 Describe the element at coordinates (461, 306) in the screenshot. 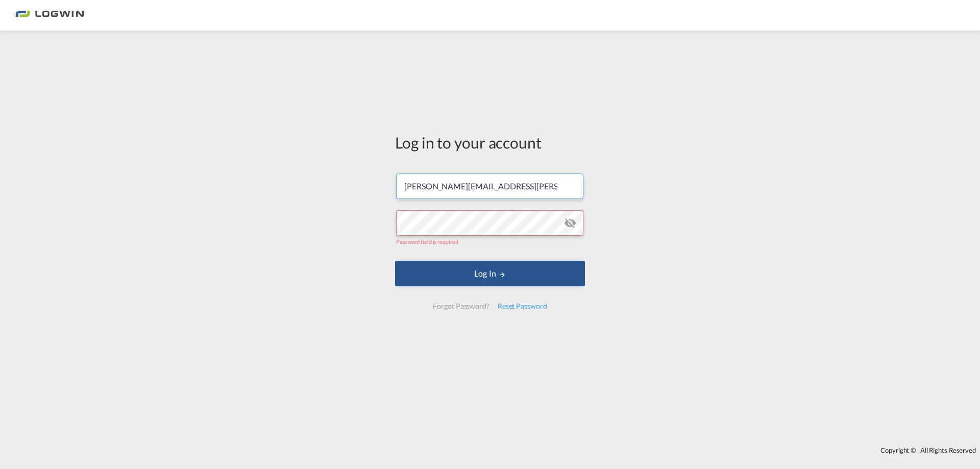

I see `div: Forgot Password?` at that location.